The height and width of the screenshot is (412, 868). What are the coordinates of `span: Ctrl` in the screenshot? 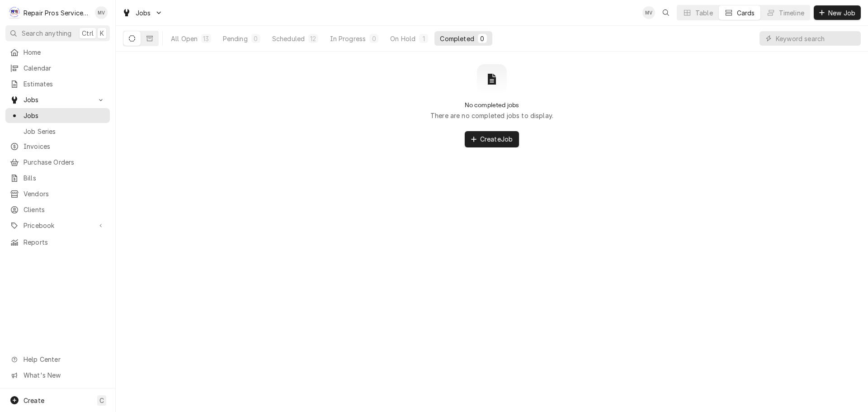 It's located at (88, 33).